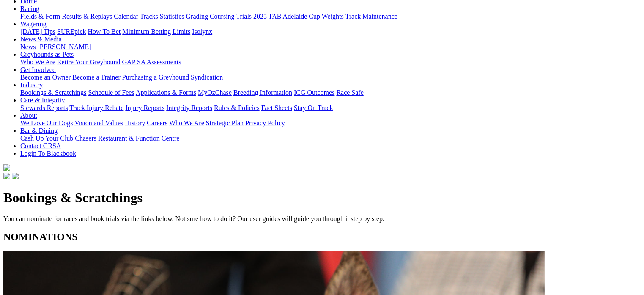  What do you see at coordinates (105, 31) in the screenshot?
I see `a: How To Bet` at bounding box center [105, 31].